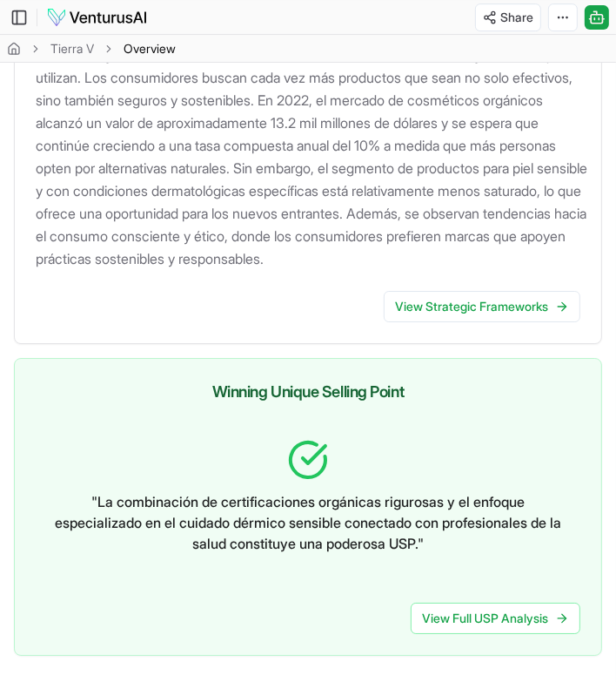 The image size is (616, 682). What do you see at coordinates (517, 18) in the screenshot?
I see `span: Share` at bounding box center [517, 18].